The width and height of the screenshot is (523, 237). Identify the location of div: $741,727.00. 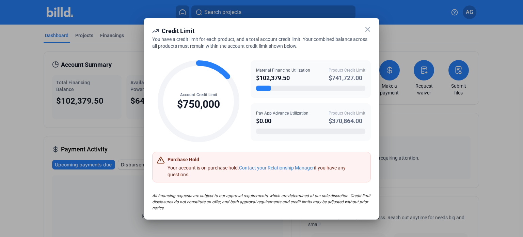
(347, 78).